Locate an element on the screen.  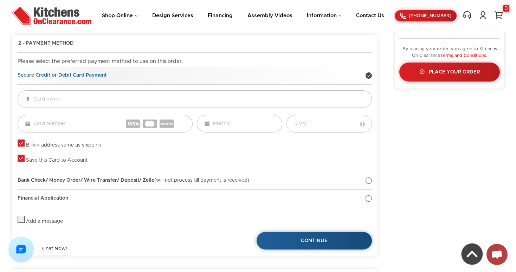
strong: Financial Application is located at coordinates (43, 198).